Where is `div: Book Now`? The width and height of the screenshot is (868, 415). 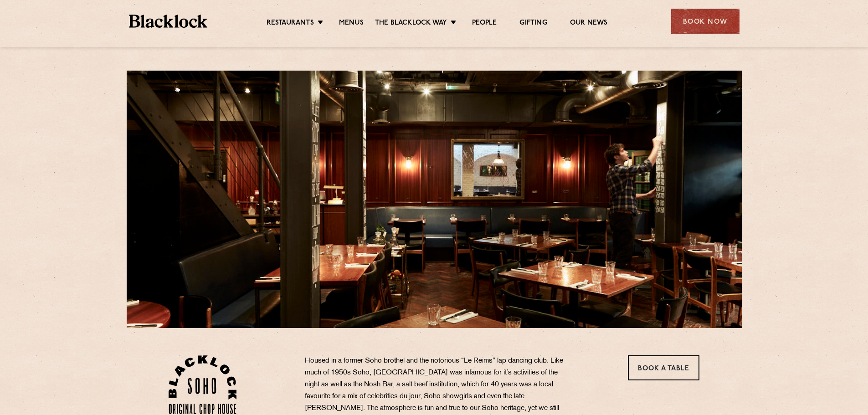
div: Book Now is located at coordinates (705, 21).